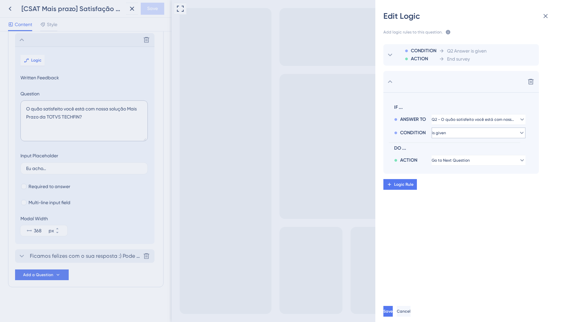 This screenshot has width=563, height=322. Describe the element at coordinates (479, 161) in the screenshot. I see `button: Go to Next Question` at that location.